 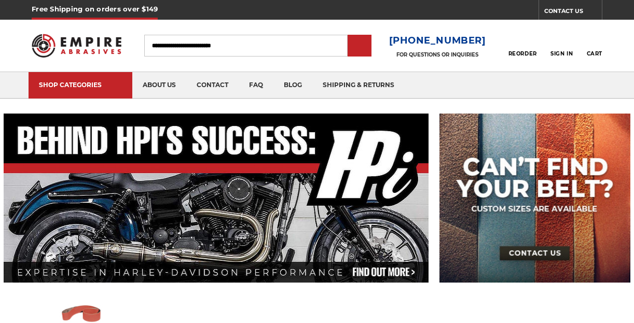 What do you see at coordinates (594, 53) in the screenshot?
I see `span: Cart` at bounding box center [594, 53].